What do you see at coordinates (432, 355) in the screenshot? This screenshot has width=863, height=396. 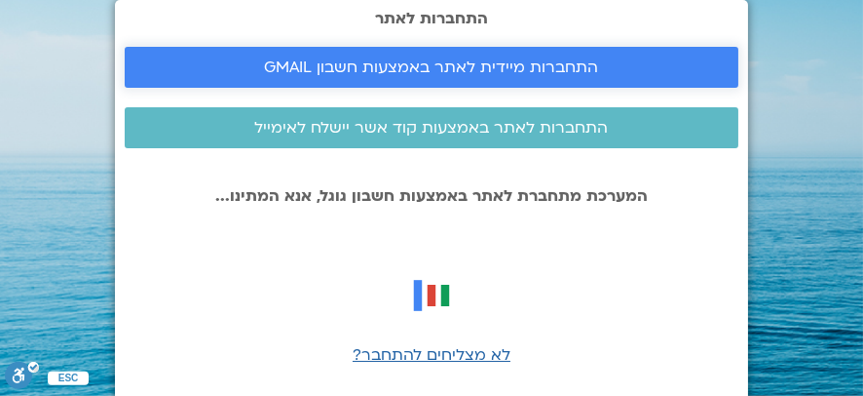 I see `span: לא מצליחים להתחבר?` at bounding box center [432, 355].